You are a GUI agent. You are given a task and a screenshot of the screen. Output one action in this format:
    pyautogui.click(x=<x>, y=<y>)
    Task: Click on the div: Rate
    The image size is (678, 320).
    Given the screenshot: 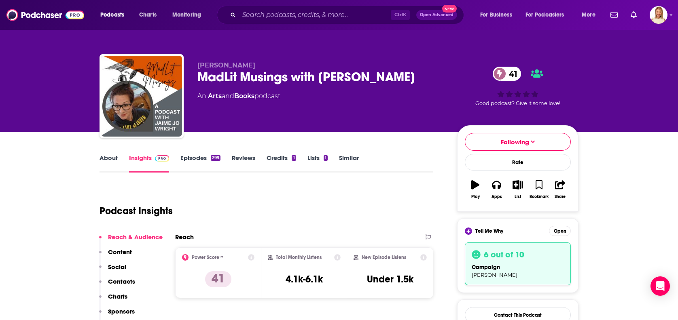 What is the action you would take?
    pyautogui.click(x=517, y=162)
    